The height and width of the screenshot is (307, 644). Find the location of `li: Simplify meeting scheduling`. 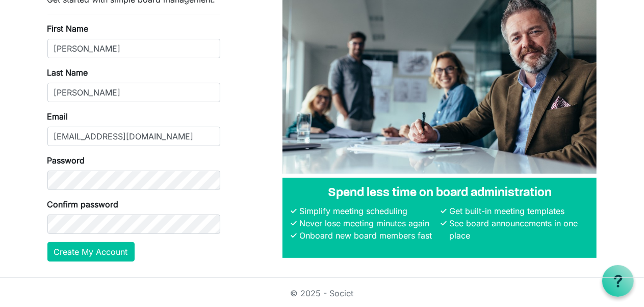

li: Simplify meeting scheduling is located at coordinates (368, 211).